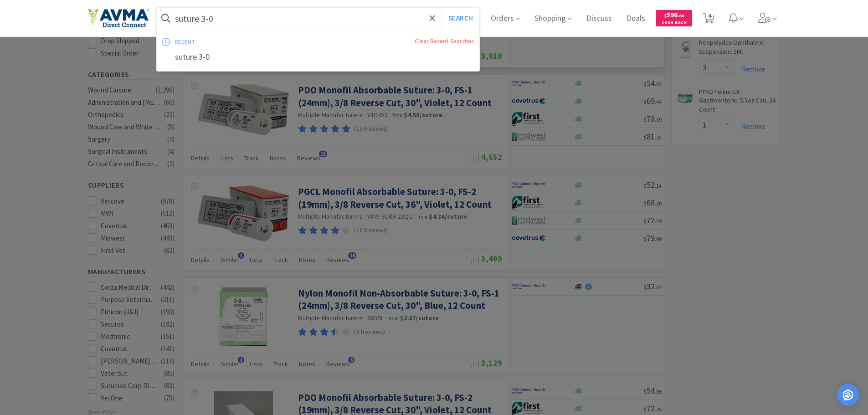 The height and width of the screenshot is (415, 868). I want to click on a: Discuss, so click(599, 19).